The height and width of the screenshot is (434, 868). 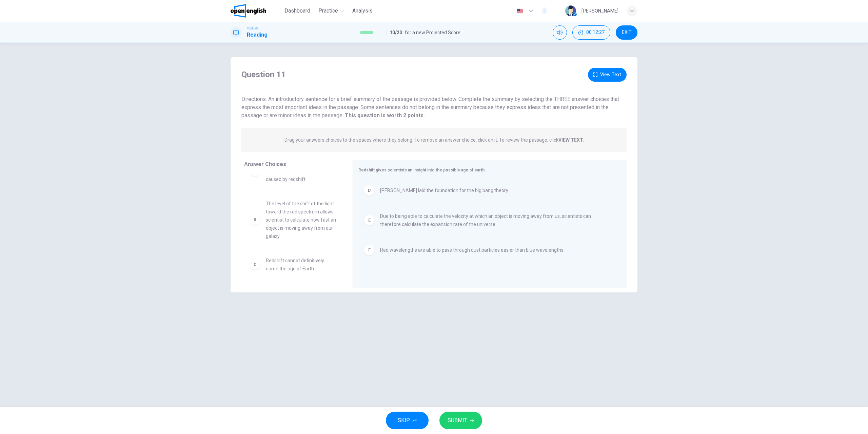 What do you see at coordinates (433, 33) in the screenshot?
I see `span: for a new Projected Score` at bounding box center [433, 33].